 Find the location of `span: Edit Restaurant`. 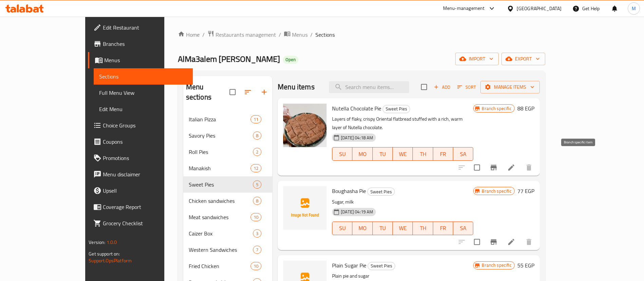

span: Edit Restaurant is located at coordinates (145, 27).